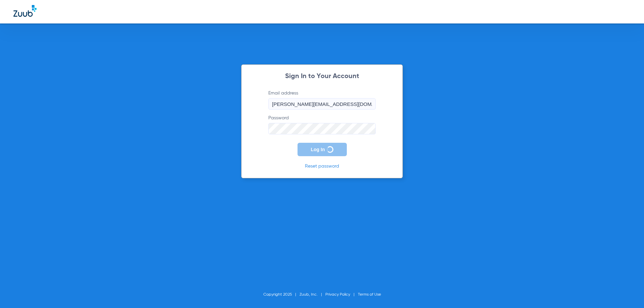 The height and width of the screenshot is (308, 644). I want to click on a: Terms of Use, so click(369, 295).